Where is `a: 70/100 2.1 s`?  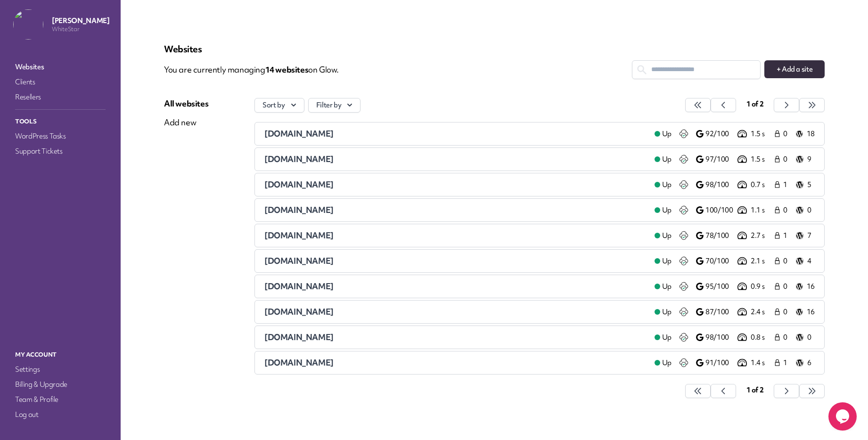
a: 70/100 2.1 s is located at coordinates (734, 261).